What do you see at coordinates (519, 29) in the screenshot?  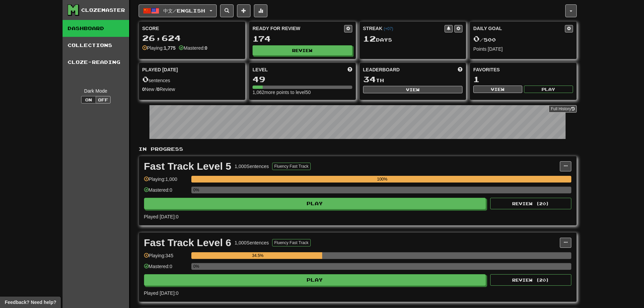 I see `div: Daily Goal` at bounding box center [519, 29].